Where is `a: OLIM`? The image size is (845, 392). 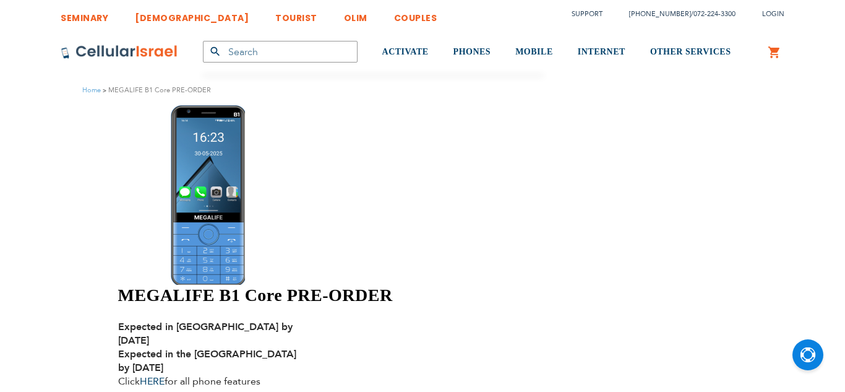 a: OLIM is located at coordinates (356, 14).